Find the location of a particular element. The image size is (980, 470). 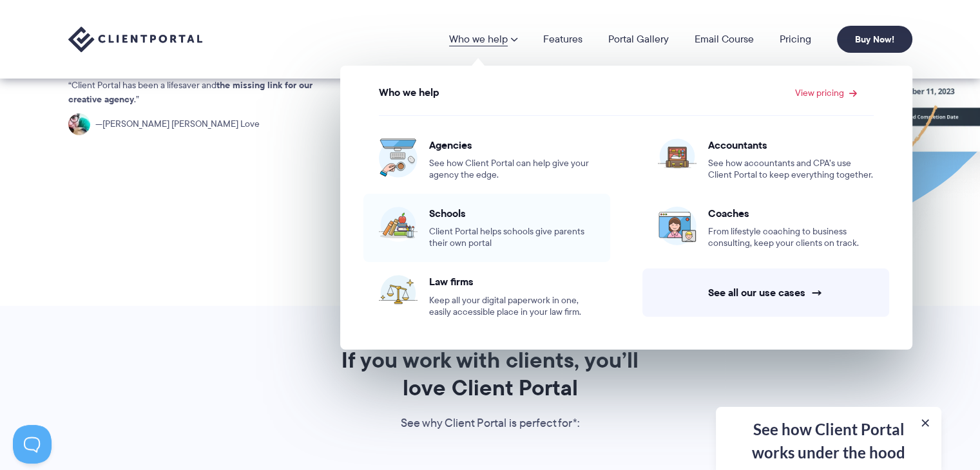

ul: Who we help is located at coordinates (626, 208).